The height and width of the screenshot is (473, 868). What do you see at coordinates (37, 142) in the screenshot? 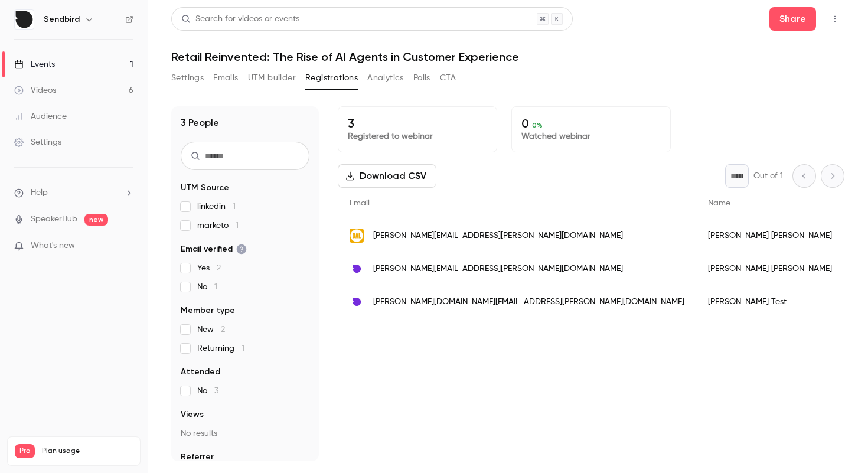
I see `div: Settings` at bounding box center [37, 142].